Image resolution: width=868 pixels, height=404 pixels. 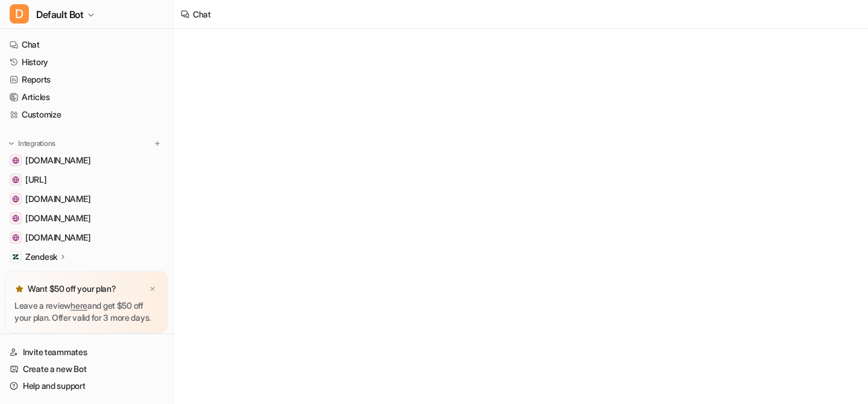 What do you see at coordinates (16, 199) in the screenshot?
I see `img: nri3pl.com` at bounding box center [16, 199].